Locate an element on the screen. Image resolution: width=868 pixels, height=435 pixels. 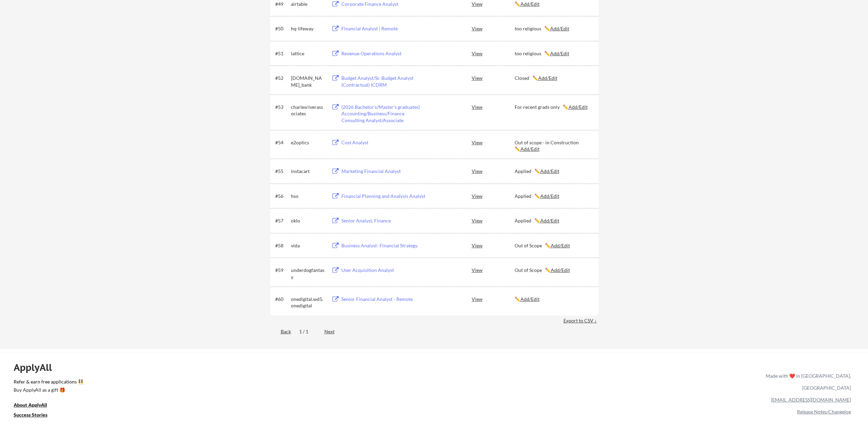
div: Out of scope - in Construction ✏️ is located at coordinates (554, 146).